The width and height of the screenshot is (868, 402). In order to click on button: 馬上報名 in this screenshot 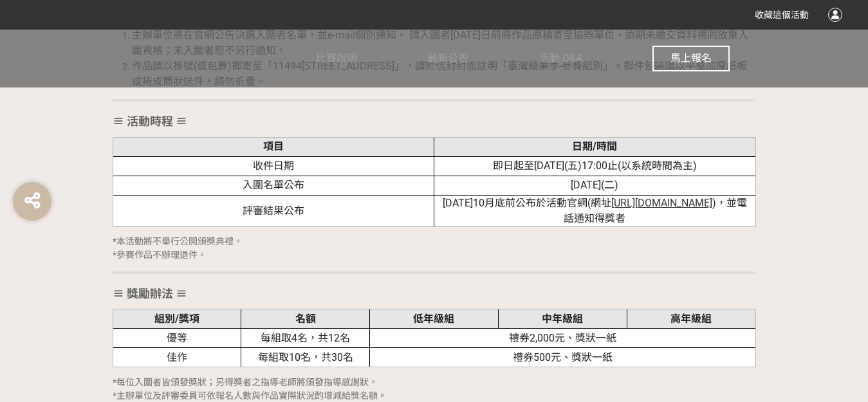, I will do `click(691, 58)`.